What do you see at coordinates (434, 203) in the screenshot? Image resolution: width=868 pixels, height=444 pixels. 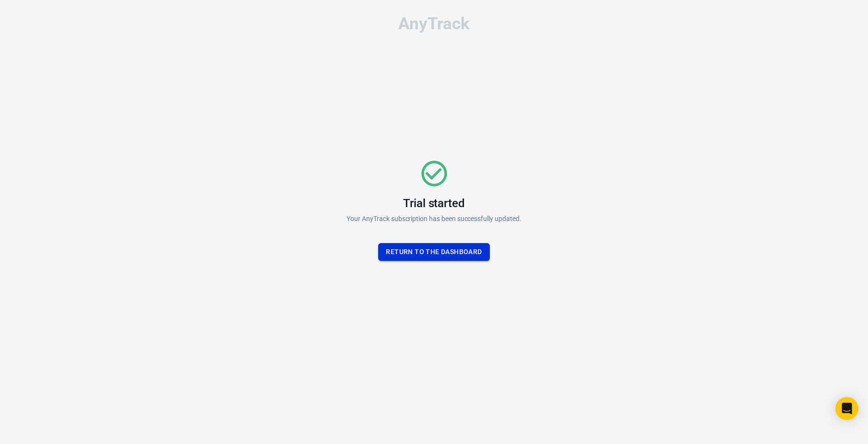 I see `h3: Trial started` at bounding box center [434, 203].